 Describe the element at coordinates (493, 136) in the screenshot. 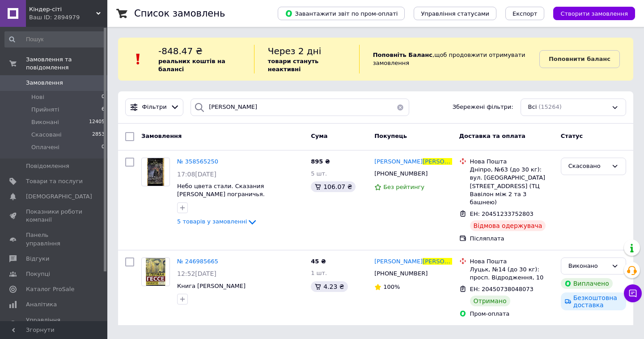

I see `span: Доставка та оплата` at that location.